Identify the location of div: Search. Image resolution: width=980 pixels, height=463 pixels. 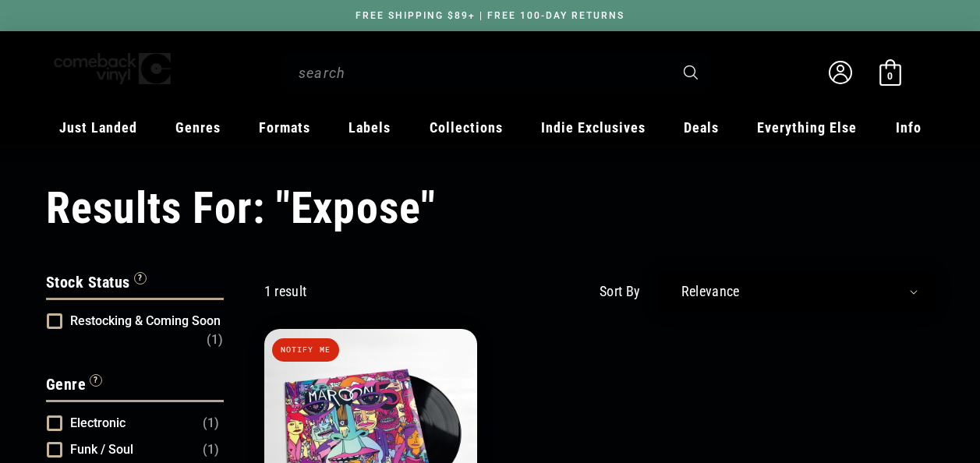
(496, 72).